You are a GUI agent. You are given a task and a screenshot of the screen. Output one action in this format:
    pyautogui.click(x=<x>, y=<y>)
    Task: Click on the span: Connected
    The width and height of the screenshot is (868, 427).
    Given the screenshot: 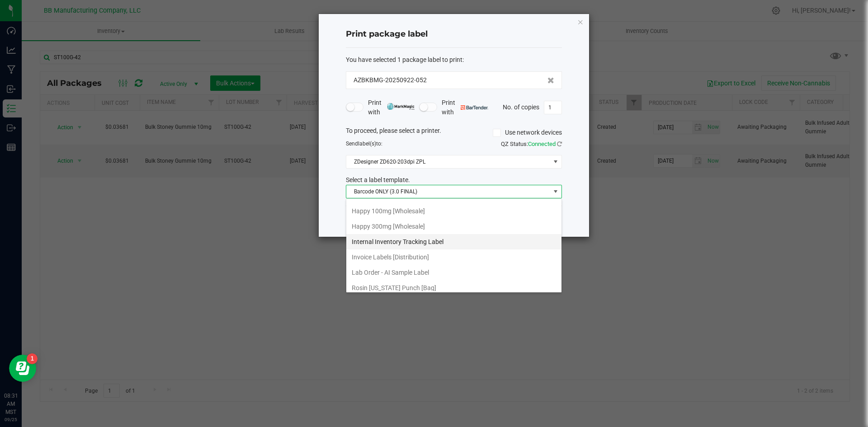 What is the action you would take?
    pyautogui.click(x=542, y=144)
    